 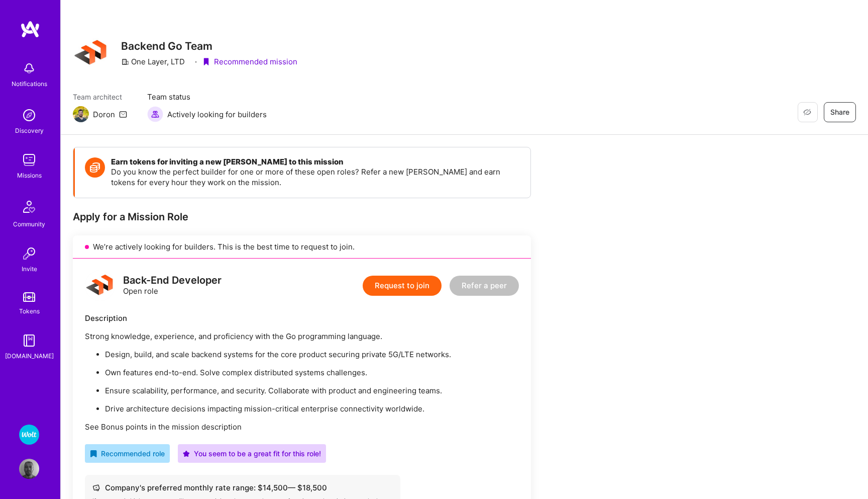 What do you see at coordinates (302, 335) in the screenshot?
I see `p: Strong knowledge, experience, and proficiency with the Go programming language.` at bounding box center [302, 335].